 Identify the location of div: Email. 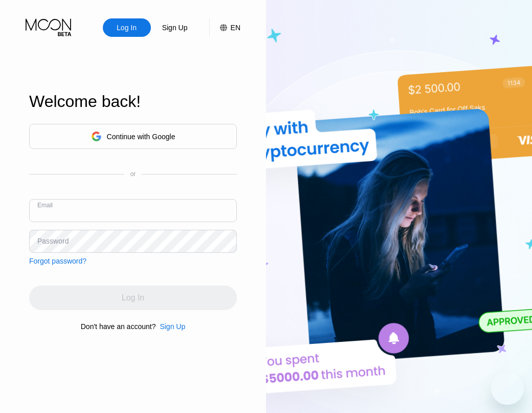
(45, 206).